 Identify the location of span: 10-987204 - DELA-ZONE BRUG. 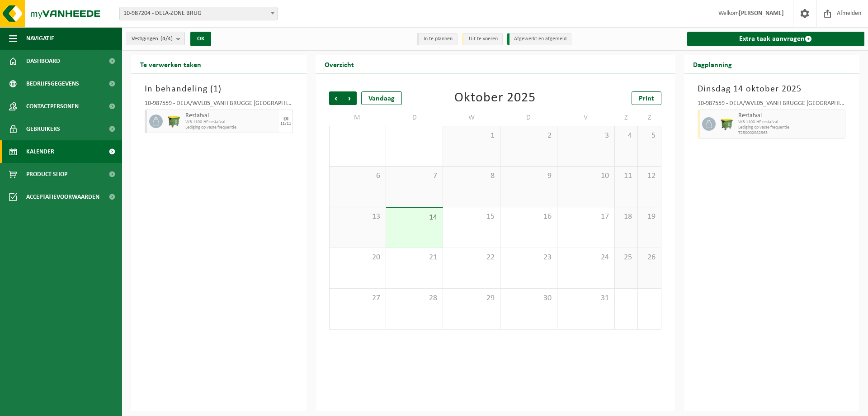
(199, 14).